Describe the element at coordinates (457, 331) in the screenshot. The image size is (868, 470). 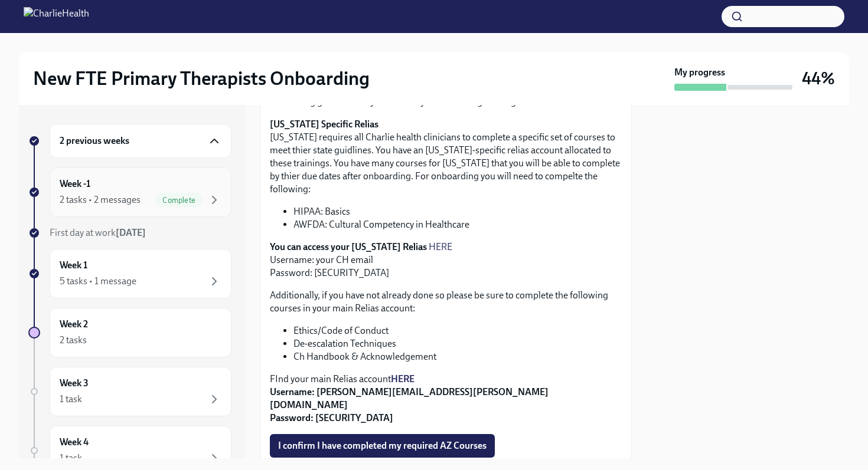
I see `li: Ethics/Code of Conduct` at that location.